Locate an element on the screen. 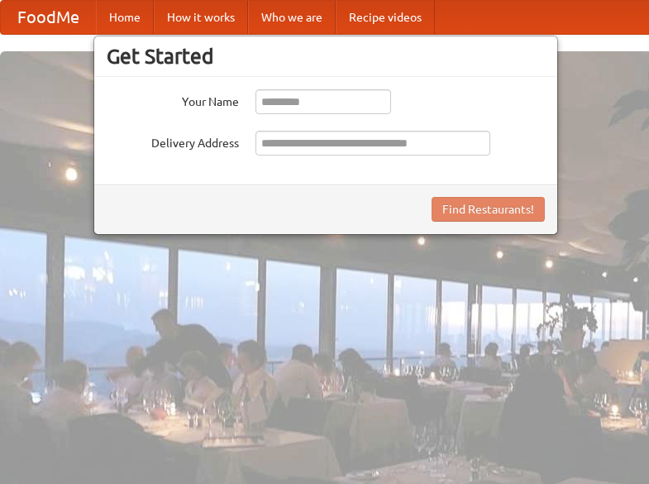 The width and height of the screenshot is (649, 484). label: Delivery Address is located at coordinates (173, 141).